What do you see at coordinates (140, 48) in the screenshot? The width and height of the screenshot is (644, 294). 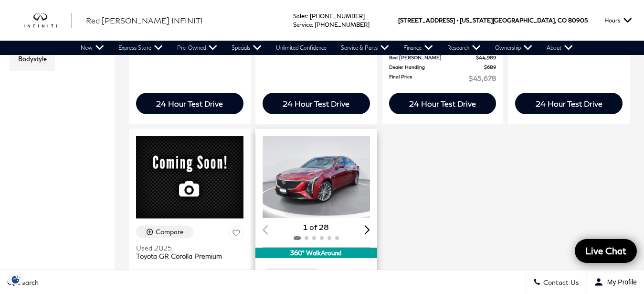 I see `a: Express Store` at bounding box center [140, 48].